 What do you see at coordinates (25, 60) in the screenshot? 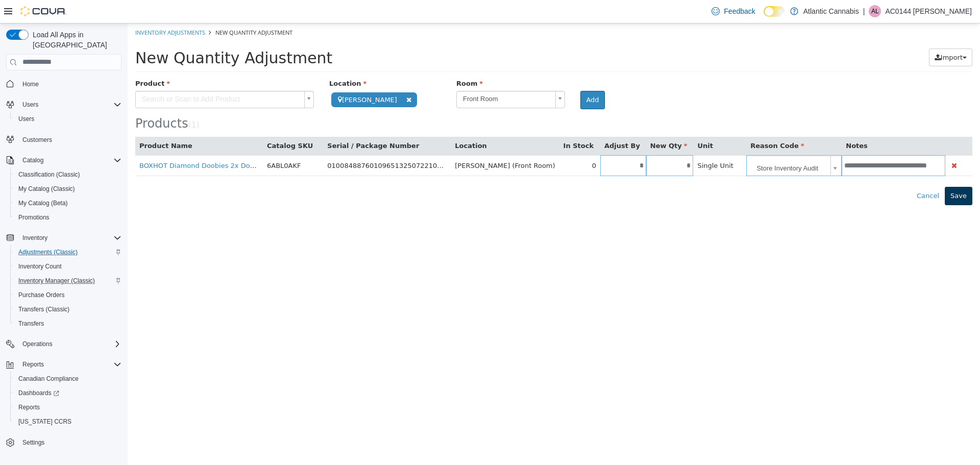
I see `span: Product` at bounding box center [25, 60].